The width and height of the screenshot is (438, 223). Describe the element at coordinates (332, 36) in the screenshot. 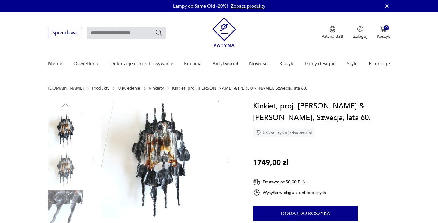

I see `p: Patyna B2B` at that location.